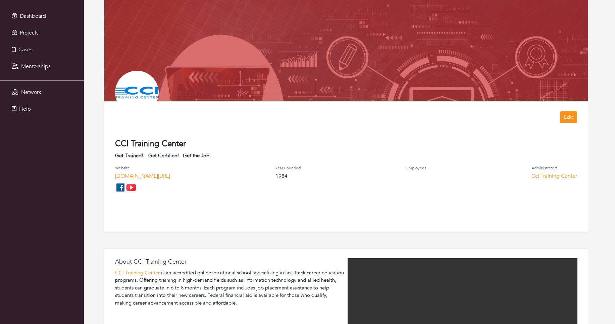  Describe the element at coordinates (163, 156) in the screenshot. I see `strong: Get Trained! Get Certified! Get the Job!` at that location.